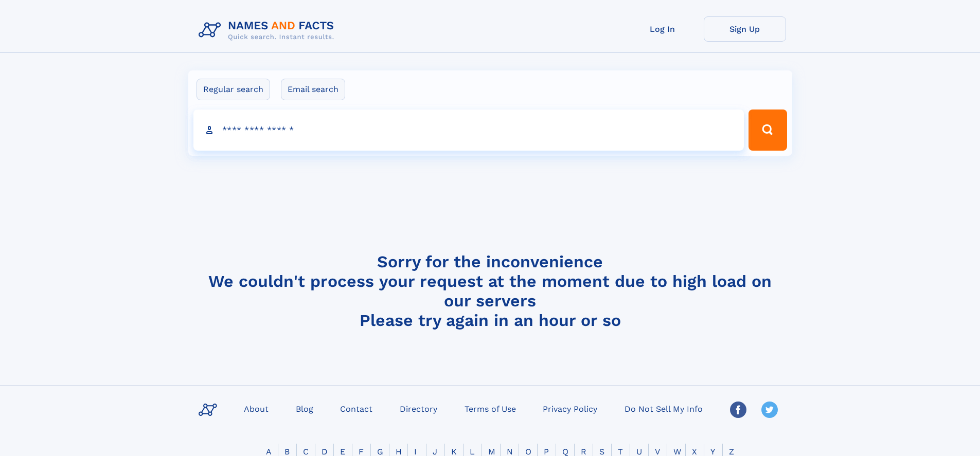 Image resolution: width=980 pixels, height=456 pixels. What do you see at coordinates (490, 408) in the screenshot?
I see `a: Terms of Use` at bounding box center [490, 408].